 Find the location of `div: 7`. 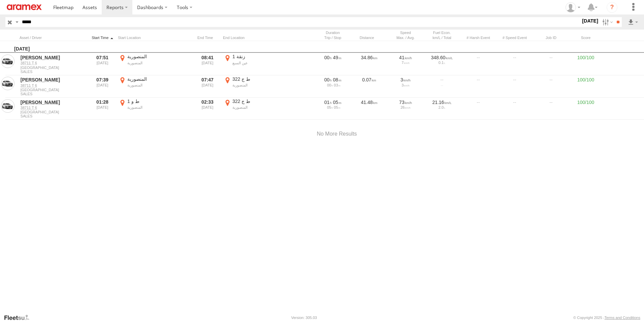

div: 7 is located at coordinates (405, 62).